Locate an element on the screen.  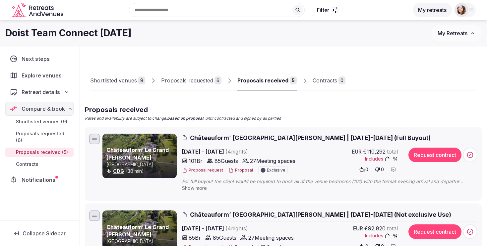
a: Proposals requested6 is located at coordinates (191, 81).